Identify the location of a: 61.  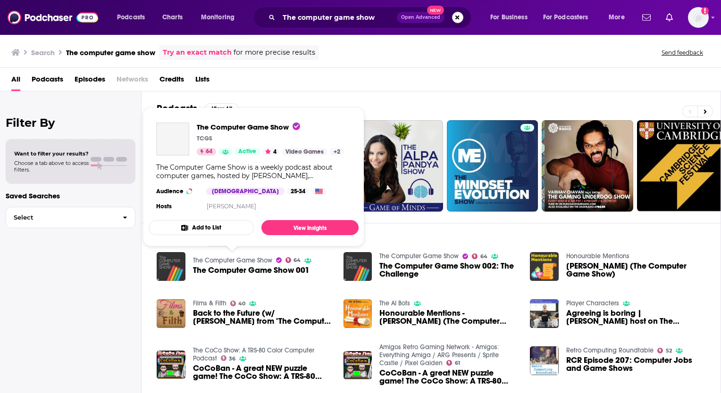
(453, 363).